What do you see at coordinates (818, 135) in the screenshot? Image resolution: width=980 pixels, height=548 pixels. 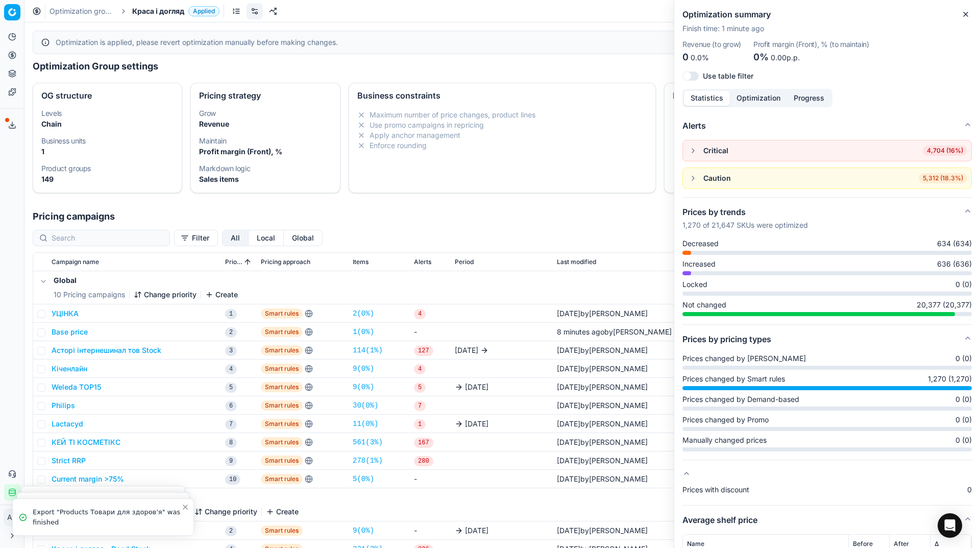 I see `li: Products out of stock more than` at bounding box center [818, 135].